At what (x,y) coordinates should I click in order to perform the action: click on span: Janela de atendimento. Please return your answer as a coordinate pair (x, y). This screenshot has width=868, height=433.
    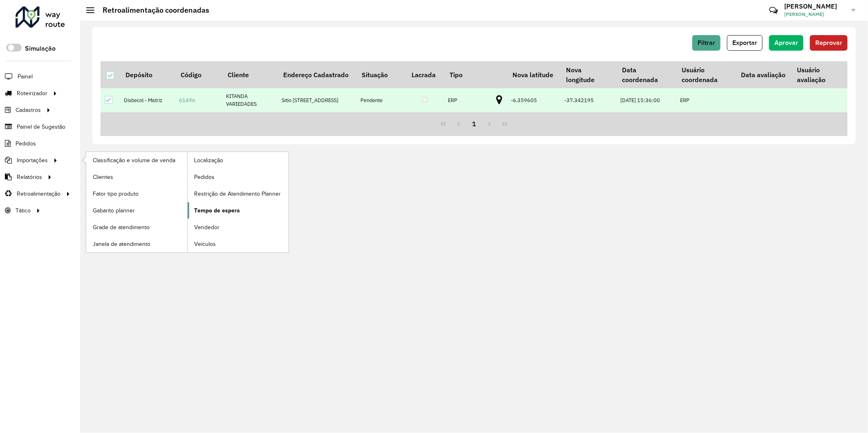
    Looking at the image, I should click on (121, 244).